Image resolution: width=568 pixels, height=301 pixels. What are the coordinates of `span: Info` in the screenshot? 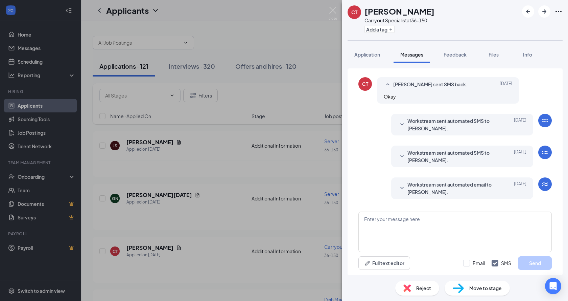 It's located at (528, 54).